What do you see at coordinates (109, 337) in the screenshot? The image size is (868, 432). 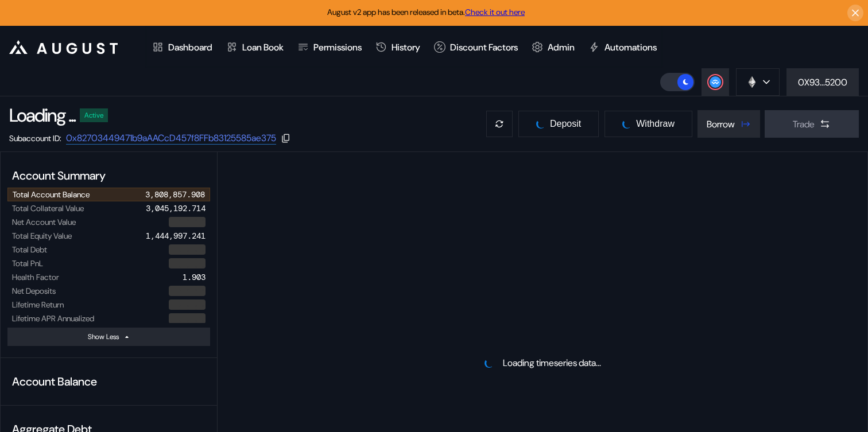 I see `button: Show Less` at bounding box center [109, 337].